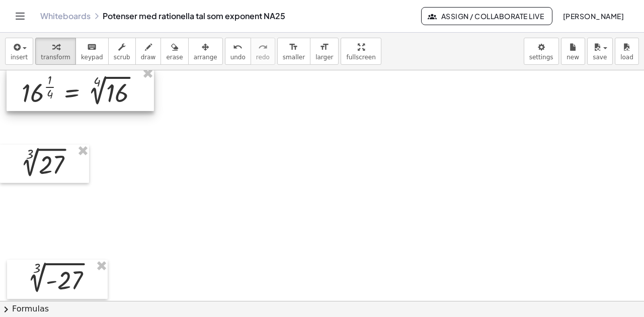 The height and width of the screenshot is (317, 644). I want to click on button: redoredo, so click(262, 51).